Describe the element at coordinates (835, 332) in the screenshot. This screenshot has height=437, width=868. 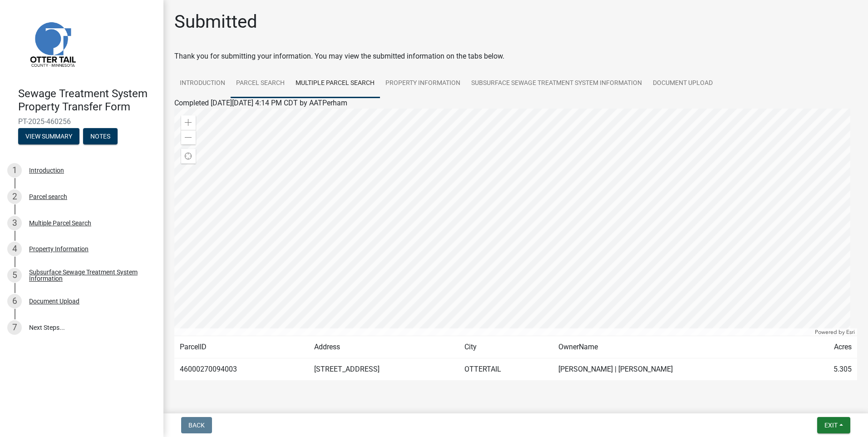
I see `div: Powered by` at that location.